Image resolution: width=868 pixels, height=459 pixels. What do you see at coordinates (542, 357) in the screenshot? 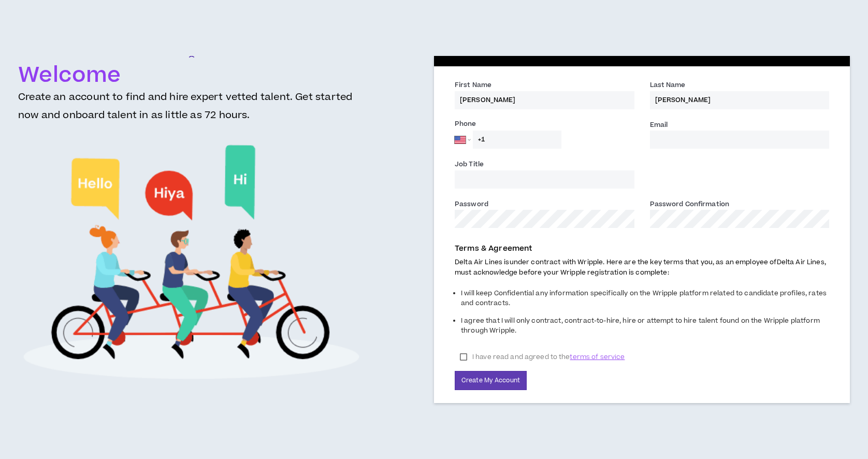
I see `label: I have read and agreed to the` at bounding box center [542, 357].